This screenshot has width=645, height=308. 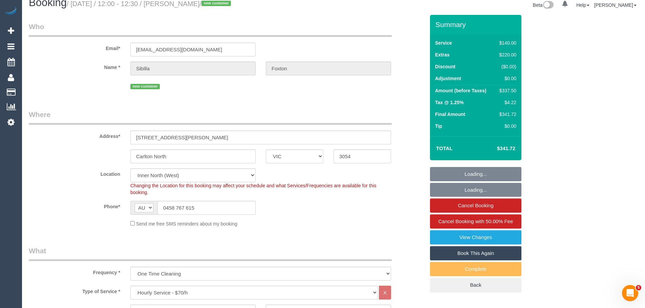 What do you see at coordinates (193, 49) in the screenshot?
I see `input: Email*` at bounding box center [193, 49].